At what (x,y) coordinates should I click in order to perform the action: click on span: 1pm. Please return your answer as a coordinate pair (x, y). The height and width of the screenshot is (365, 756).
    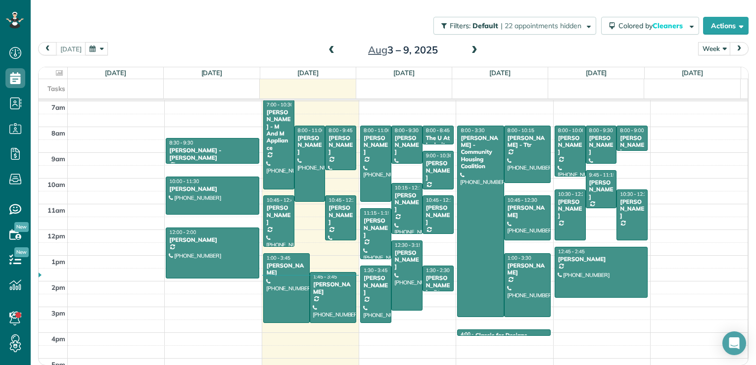
    Looking at the image, I should click on (58, 262).